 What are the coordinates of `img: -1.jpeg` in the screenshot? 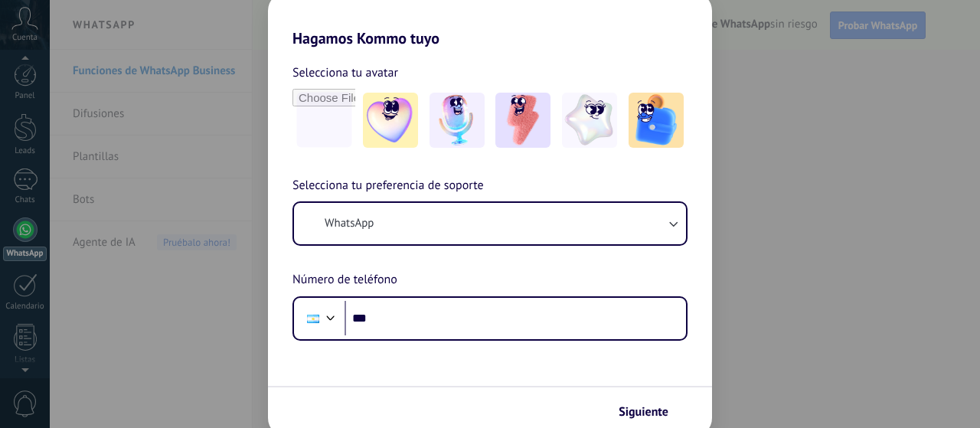 It's located at (391, 120).